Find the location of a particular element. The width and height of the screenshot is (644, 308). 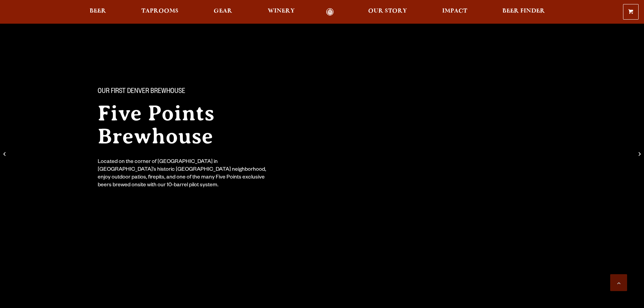

span: Gear is located at coordinates (223, 11).